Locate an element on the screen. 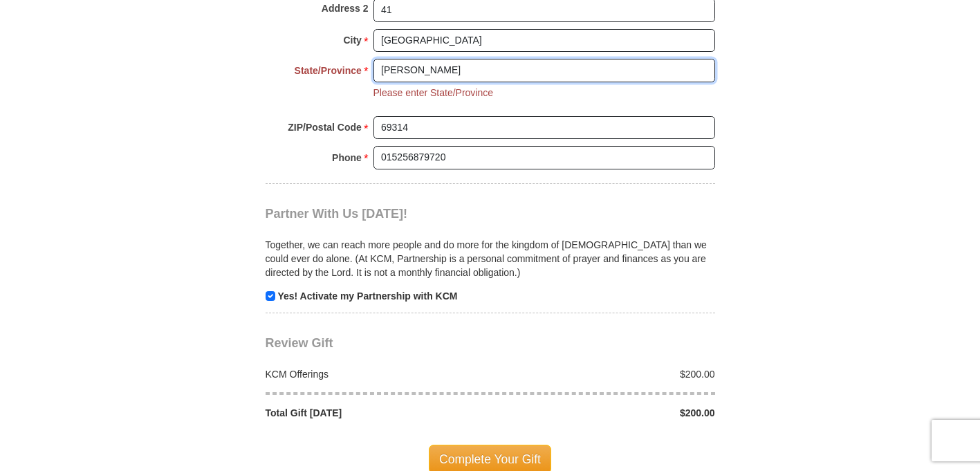  strong: ZIP/Postal Code is located at coordinates (324, 127).